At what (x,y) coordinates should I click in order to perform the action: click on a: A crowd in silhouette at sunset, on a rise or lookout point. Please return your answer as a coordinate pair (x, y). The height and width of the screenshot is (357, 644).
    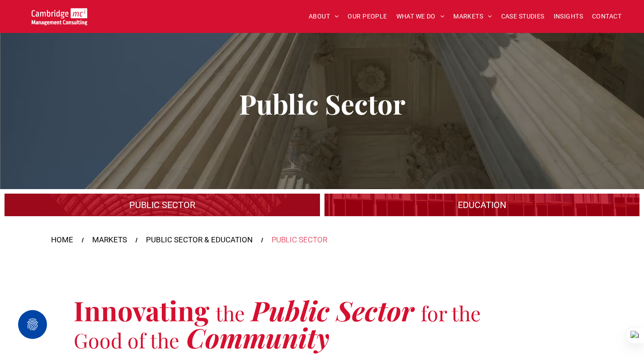
    Looking at the image, I should click on (483, 205).